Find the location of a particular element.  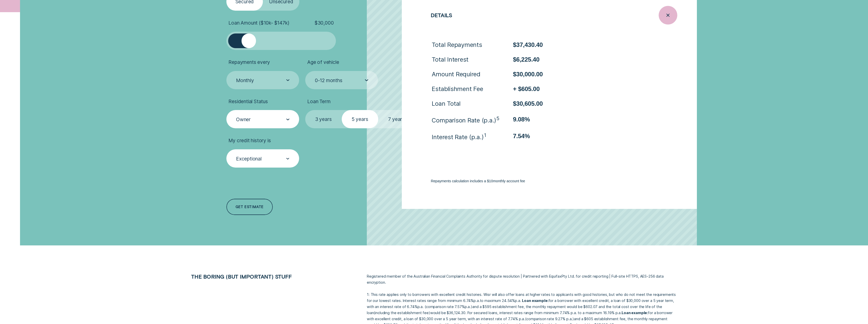

span: Repayments every is located at coordinates (249, 62).